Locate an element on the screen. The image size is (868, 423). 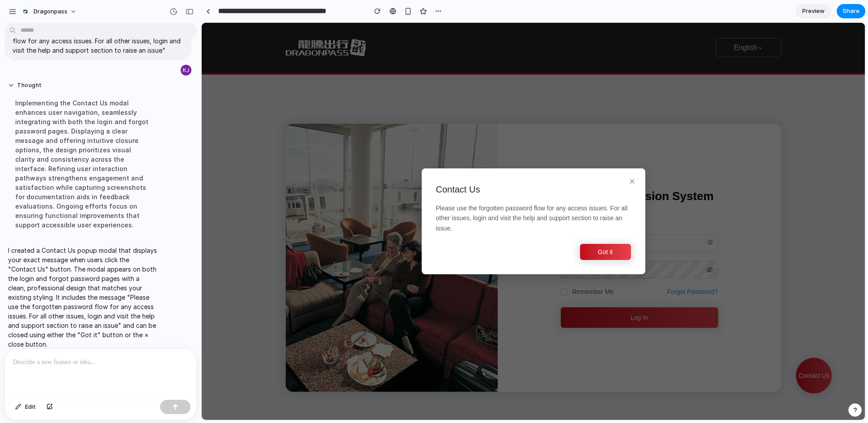
h2: Contact Us is located at coordinates (332, 167).